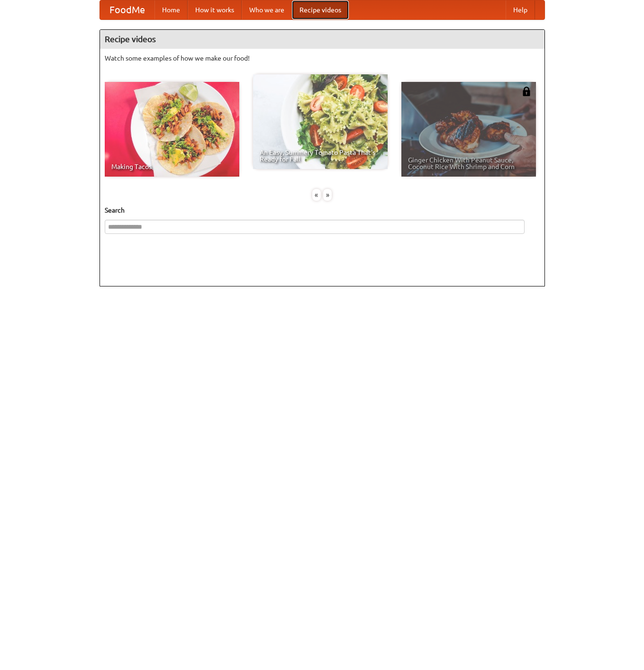 This screenshot has height=670, width=644. What do you see at coordinates (322, 59) in the screenshot?
I see `p: Watch some examples of how we make our food!` at bounding box center [322, 59].